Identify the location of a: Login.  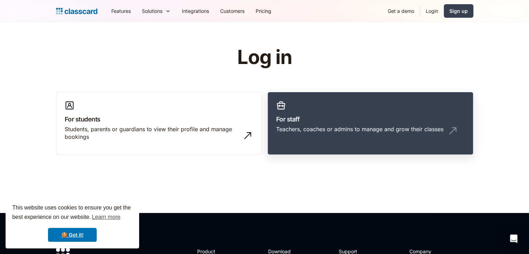
(432, 11).